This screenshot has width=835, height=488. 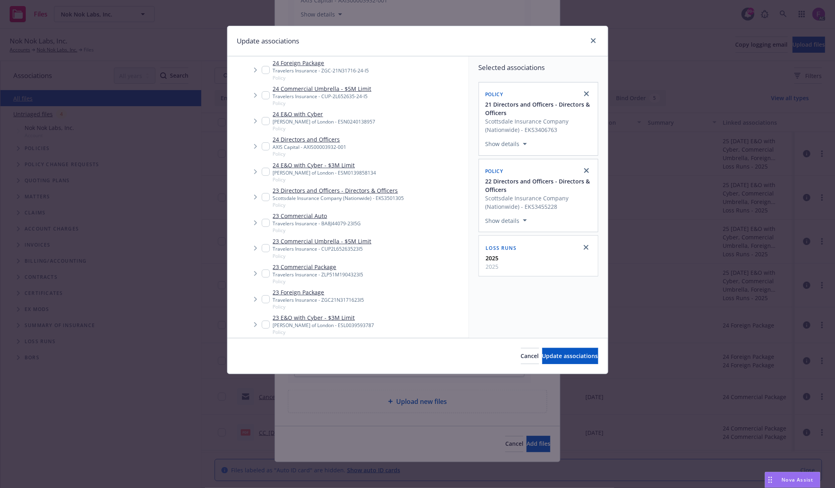 I want to click on a: 23 Directors and Officers - Directors & Officers, so click(x=339, y=190).